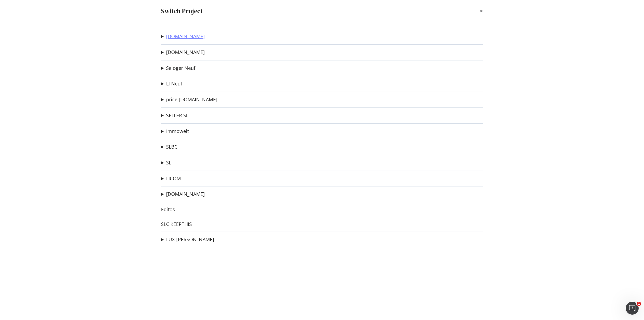  Describe the element at coordinates (172, 84) in the screenshot. I see `summary: LI Neuf` at that location.